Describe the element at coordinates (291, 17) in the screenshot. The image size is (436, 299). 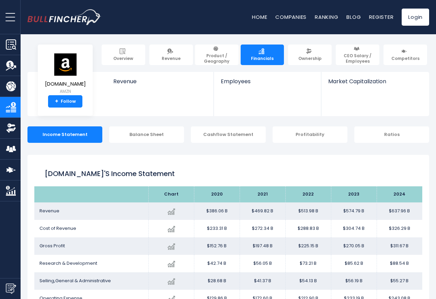
I see `a: Companies` at that location.